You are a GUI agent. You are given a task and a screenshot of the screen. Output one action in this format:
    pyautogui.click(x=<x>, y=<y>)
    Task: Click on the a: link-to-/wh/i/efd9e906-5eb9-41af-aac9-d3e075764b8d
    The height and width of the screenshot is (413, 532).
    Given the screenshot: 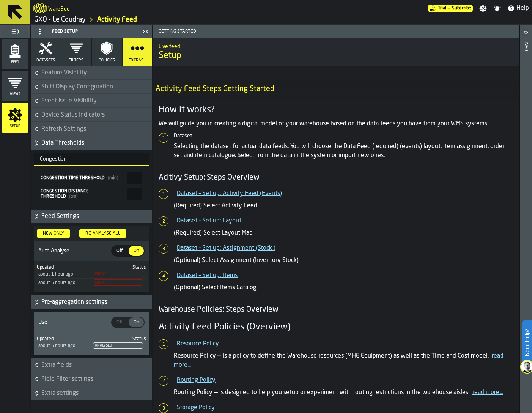 What is the action you would take?
    pyautogui.click(x=60, y=20)
    